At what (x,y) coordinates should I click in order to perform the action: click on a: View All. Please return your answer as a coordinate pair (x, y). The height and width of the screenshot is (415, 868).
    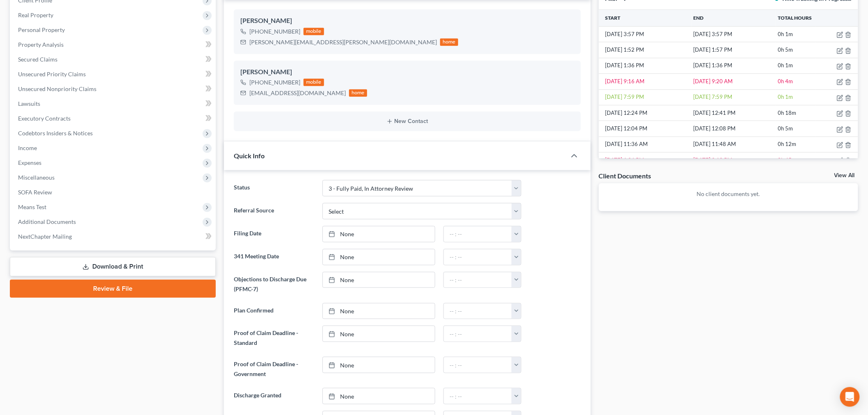
    Looking at the image, I should click on (844, 176).